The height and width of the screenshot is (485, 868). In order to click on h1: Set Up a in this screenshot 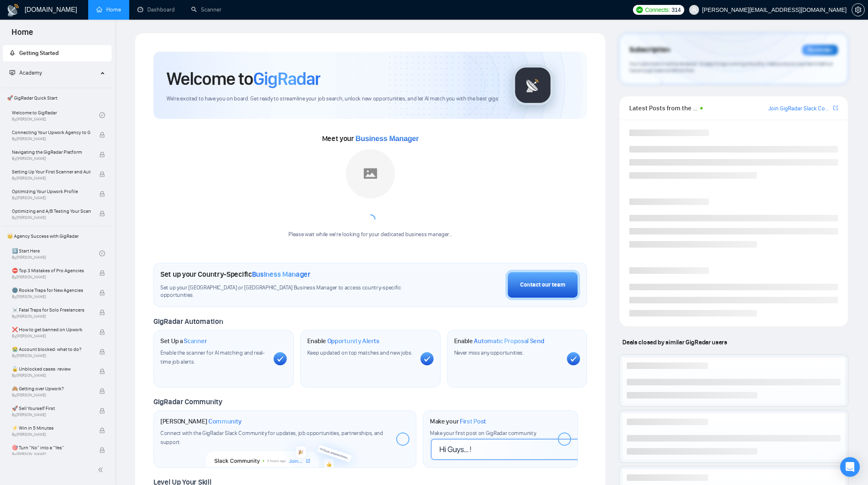, I will do `click(183, 341)`.